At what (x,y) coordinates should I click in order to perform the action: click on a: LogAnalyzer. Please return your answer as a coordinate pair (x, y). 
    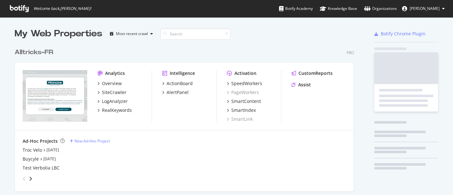
    Looking at the image, I should click on (112, 101).